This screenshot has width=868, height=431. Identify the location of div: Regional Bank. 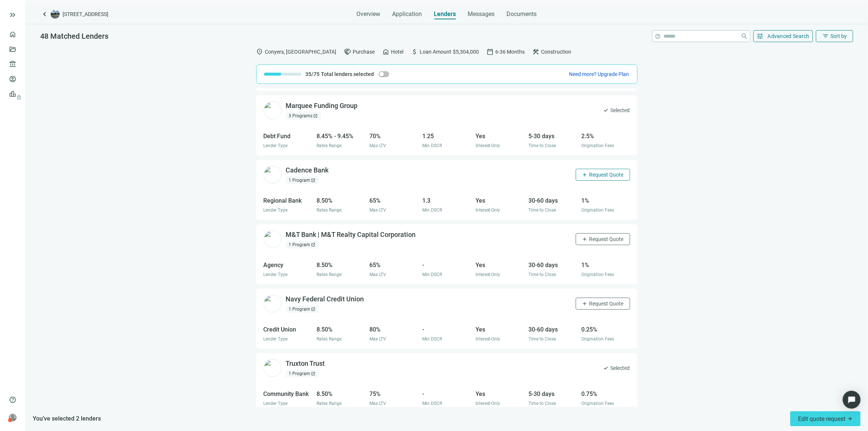
(288, 200).